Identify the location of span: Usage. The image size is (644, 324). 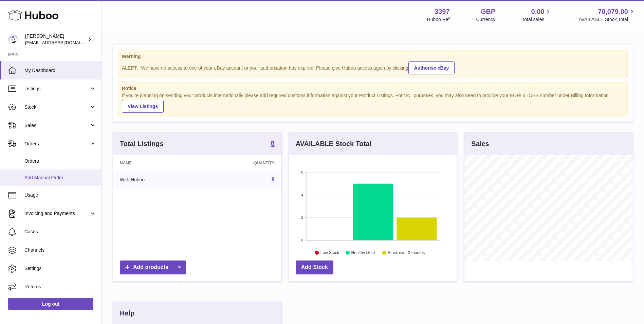
(60, 195).